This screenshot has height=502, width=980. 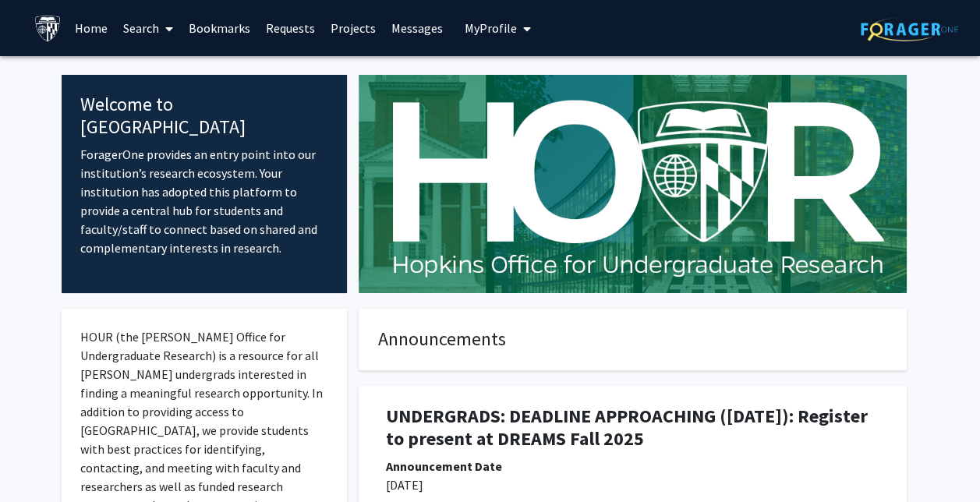 What do you see at coordinates (633, 184) in the screenshot?
I see `img: Cover Image` at bounding box center [633, 184].